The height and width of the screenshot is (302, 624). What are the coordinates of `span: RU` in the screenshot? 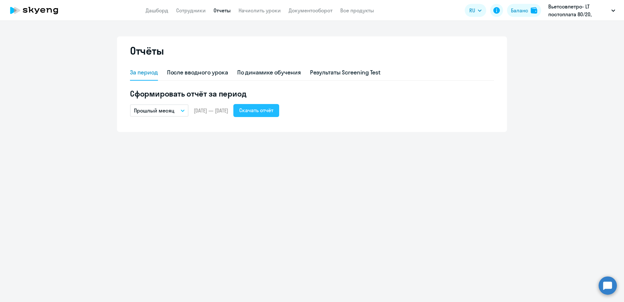 It's located at (472, 10).